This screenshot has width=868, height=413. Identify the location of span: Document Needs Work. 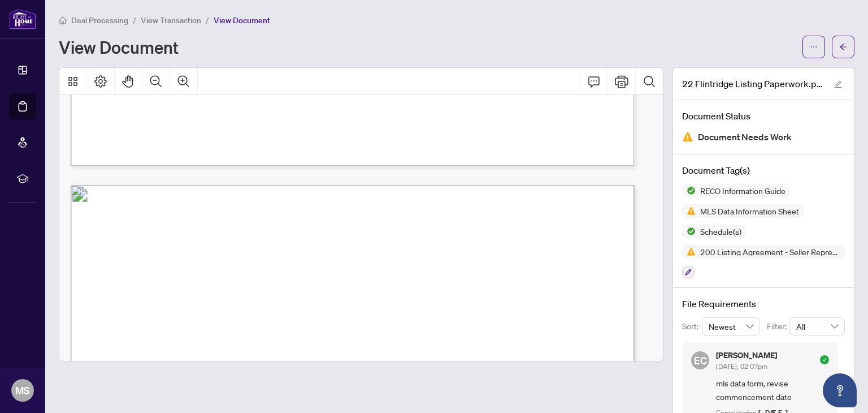
(745, 136).